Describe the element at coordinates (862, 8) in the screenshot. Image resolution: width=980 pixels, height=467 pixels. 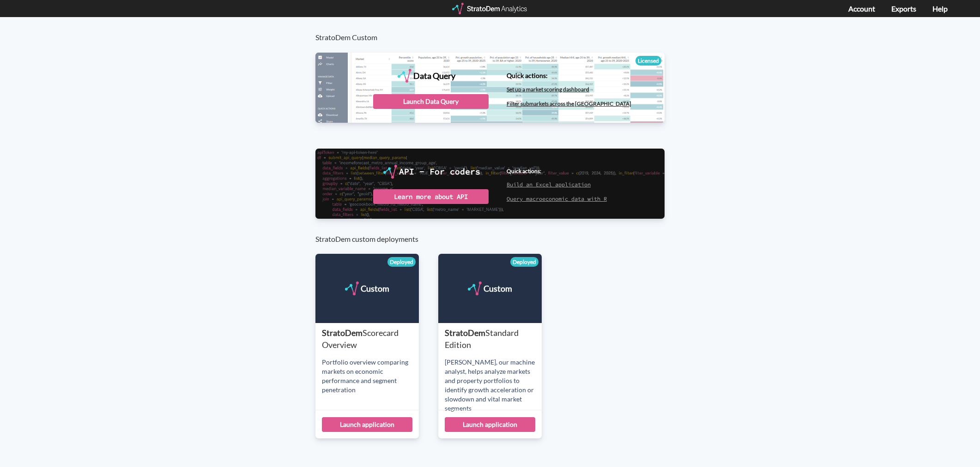
I see `a: Account` at that location.